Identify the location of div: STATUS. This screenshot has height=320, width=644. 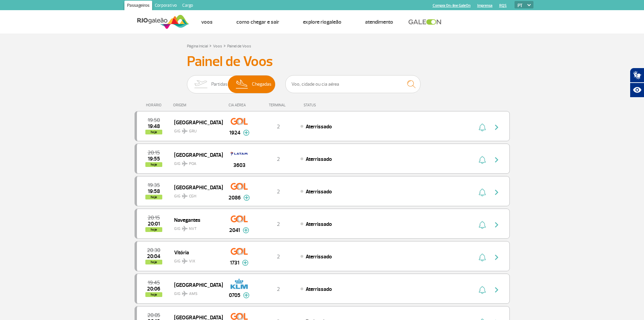
(328, 105).